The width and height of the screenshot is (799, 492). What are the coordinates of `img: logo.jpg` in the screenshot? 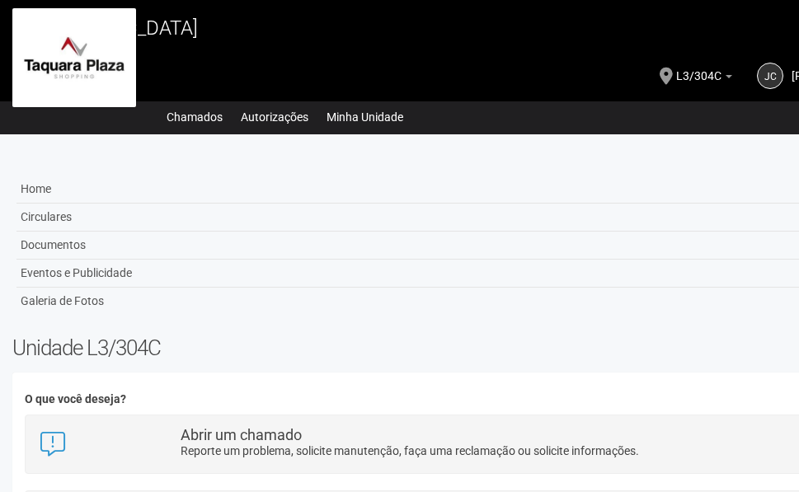 It's located at (74, 58).